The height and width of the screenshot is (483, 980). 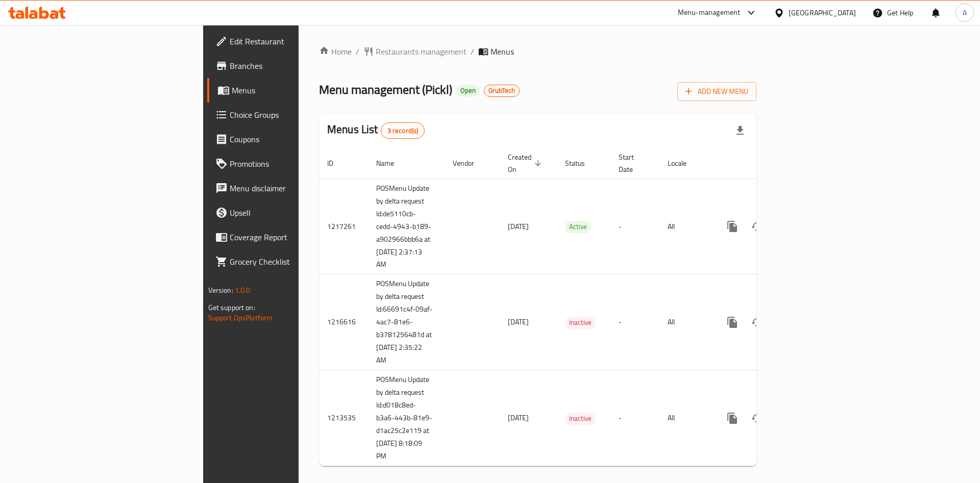 I want to click on div: Menu-management, so click(x=709, y=13).